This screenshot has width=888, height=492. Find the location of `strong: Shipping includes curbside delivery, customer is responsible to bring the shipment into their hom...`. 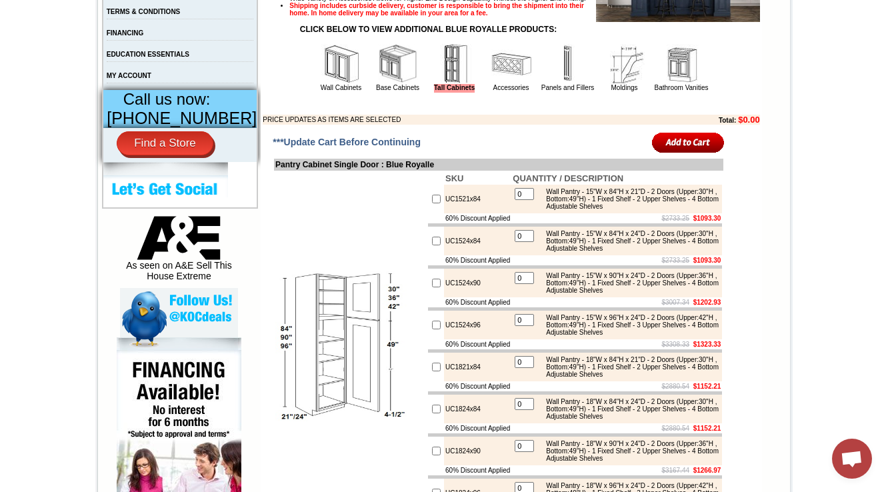

strong: Shipping includes curbside delivery, customer is responsible to bring the shipment into their hom... is located at coordinates (437, 9).